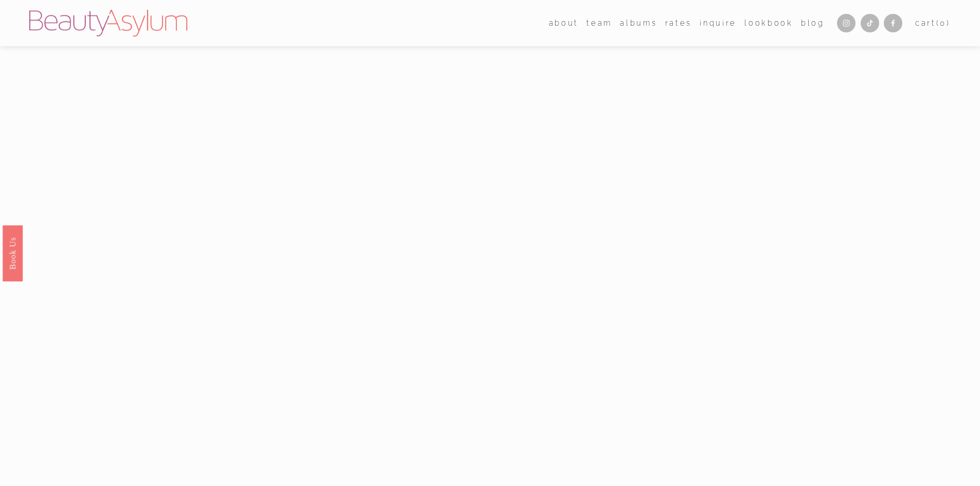  I want to click on span: about, so click(564, 23).